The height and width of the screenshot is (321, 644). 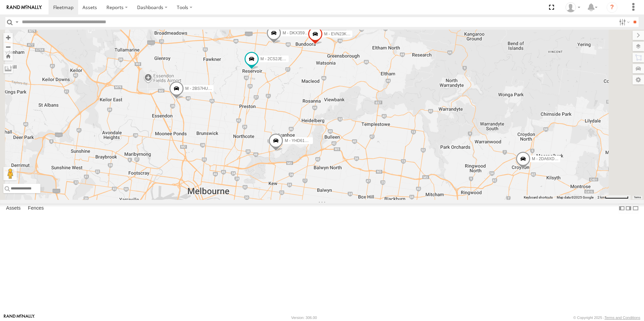 I want to click on div: © Copyright 2025 -, so click(x=606, y=317).